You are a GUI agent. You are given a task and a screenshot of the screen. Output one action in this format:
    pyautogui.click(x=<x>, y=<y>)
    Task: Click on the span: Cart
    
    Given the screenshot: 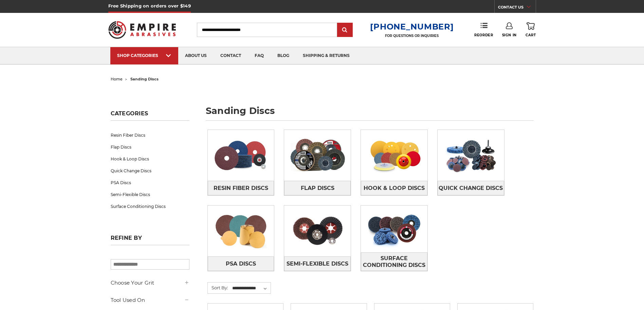 What is the action you would take?
    pyautogui.click(x=531, y=35)
    